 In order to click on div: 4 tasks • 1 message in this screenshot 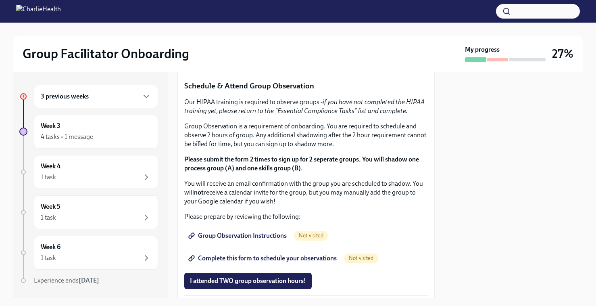, I will do `click(67, 137)`.